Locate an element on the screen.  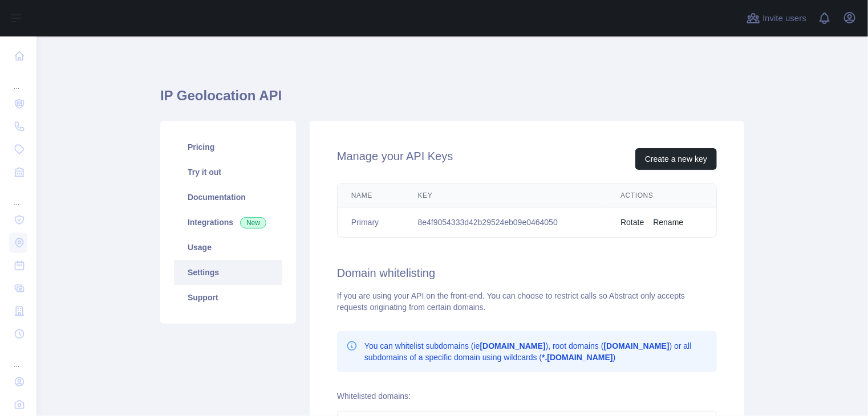
a: Try it out is located at coordinates (228, 172).